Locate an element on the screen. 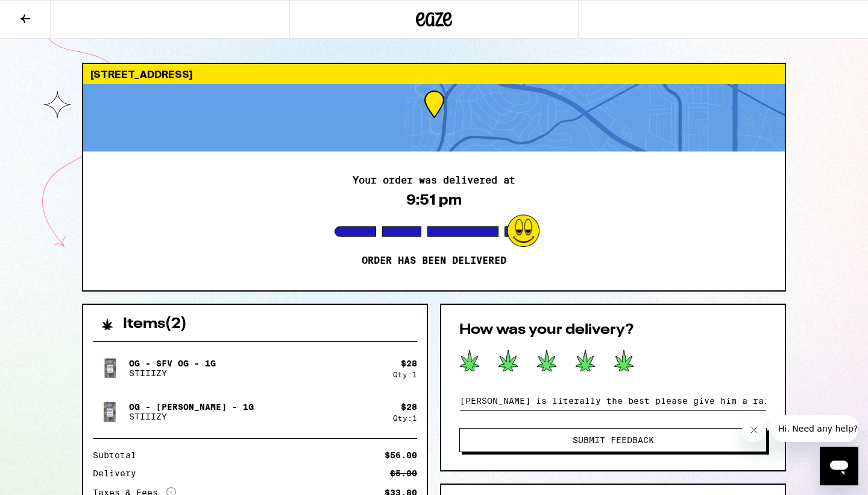 The width and height of the screenshot is (868, 495). span: Hi. Need any help? is located at coordinates (47, 14).